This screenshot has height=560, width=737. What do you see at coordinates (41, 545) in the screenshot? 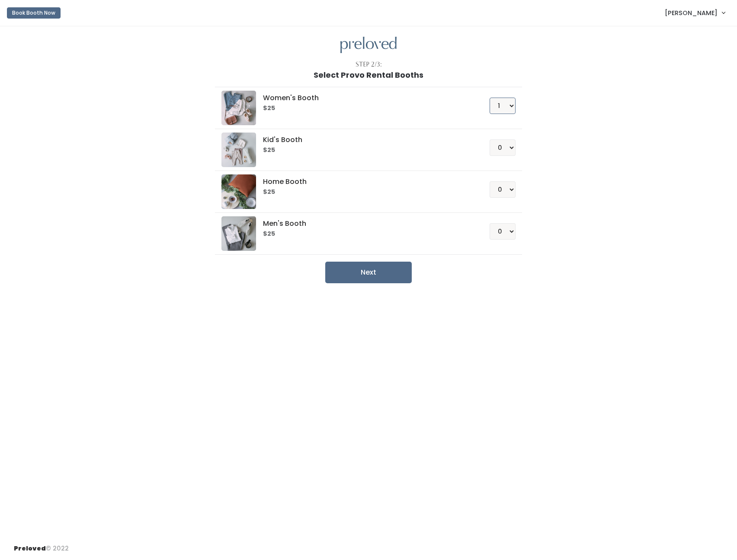
I see `div: © 2022` at bounding box center [41, 545].